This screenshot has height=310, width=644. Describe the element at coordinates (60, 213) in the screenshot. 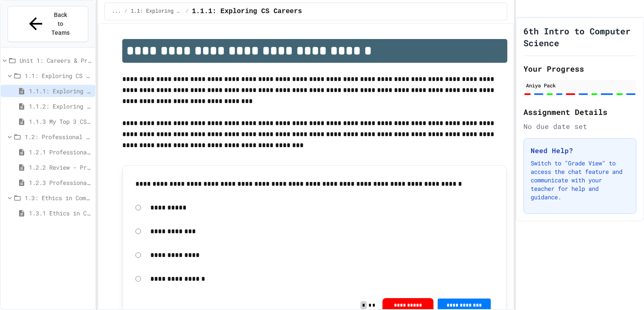

I see `span: 1.3.1 Ethics in Computer Science` at that location.